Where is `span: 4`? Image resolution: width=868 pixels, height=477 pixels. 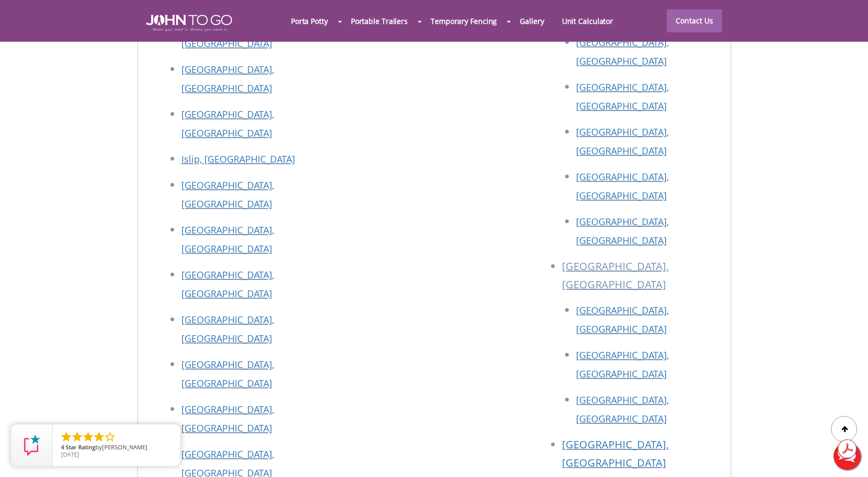
span: 4 is located at coordinates (62, 447).